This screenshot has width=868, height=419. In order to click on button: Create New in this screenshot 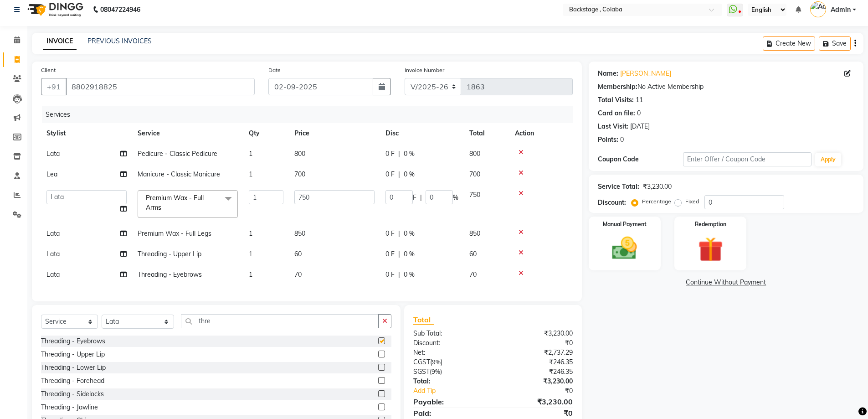, I will do `click(789, 44)`.